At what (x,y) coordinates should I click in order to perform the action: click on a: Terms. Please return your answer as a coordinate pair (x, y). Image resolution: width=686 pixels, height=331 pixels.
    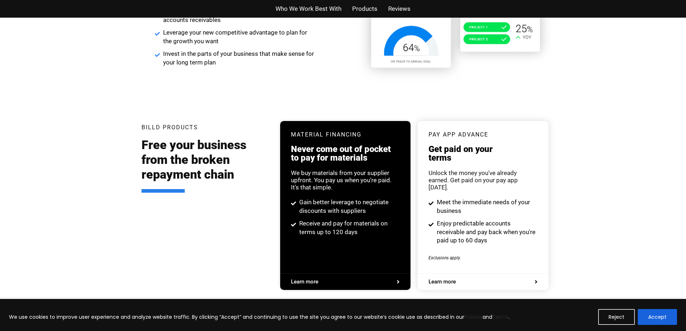
    Looking at the image, I should click on (500, 317).